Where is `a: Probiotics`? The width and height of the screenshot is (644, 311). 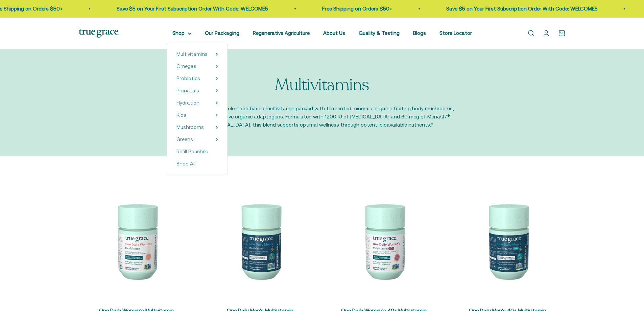 a: Probiotics is located at coordinates (188, 79).